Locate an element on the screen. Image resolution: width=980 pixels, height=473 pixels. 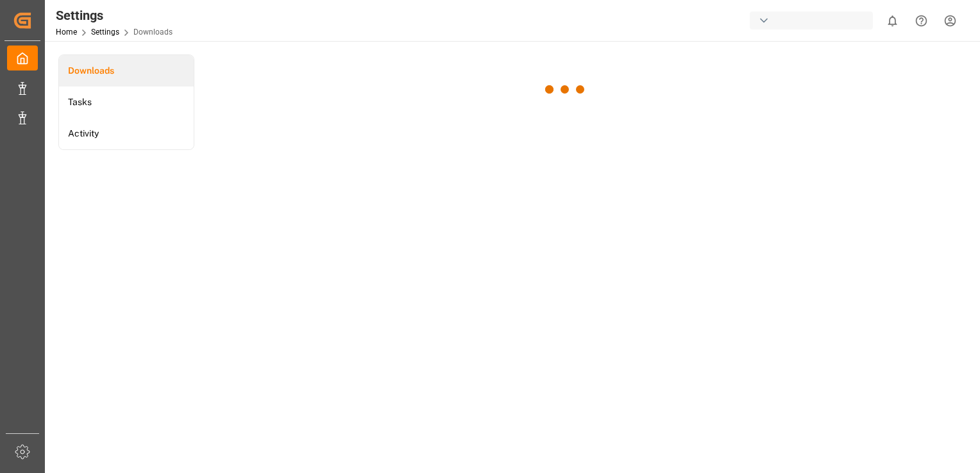
button: show 0 new notifications is located at coordinates (892, 21).